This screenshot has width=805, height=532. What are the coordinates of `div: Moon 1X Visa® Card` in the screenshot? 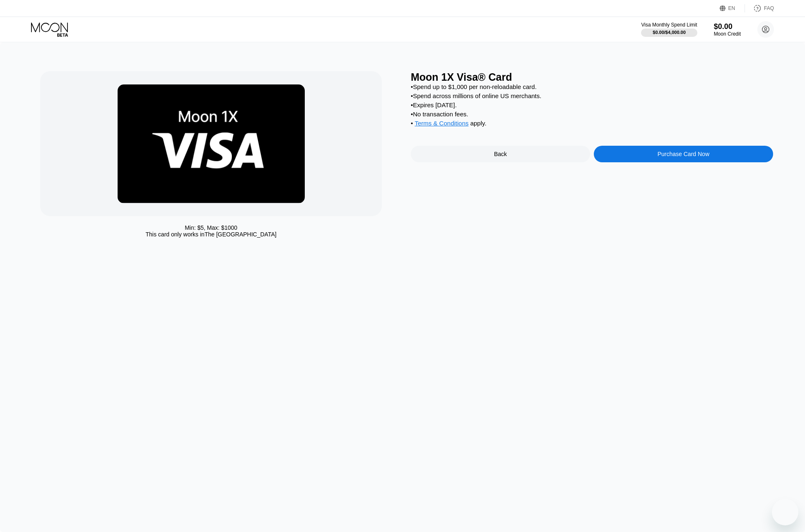 It's located at (592, 77).